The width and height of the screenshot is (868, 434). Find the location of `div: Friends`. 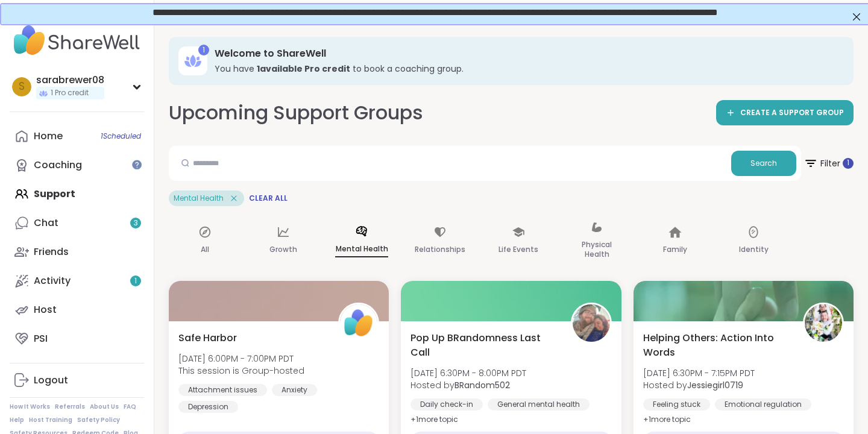

div: Friends is located at coordinates (51, 252).